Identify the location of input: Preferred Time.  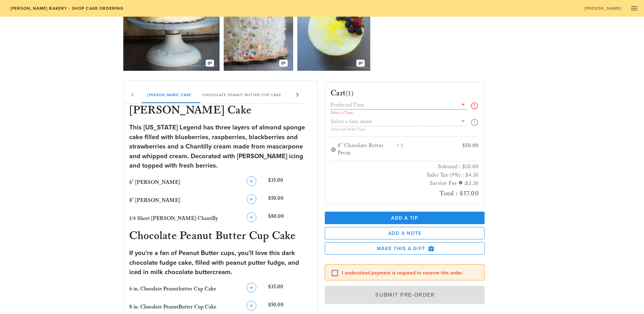
(394, 105).